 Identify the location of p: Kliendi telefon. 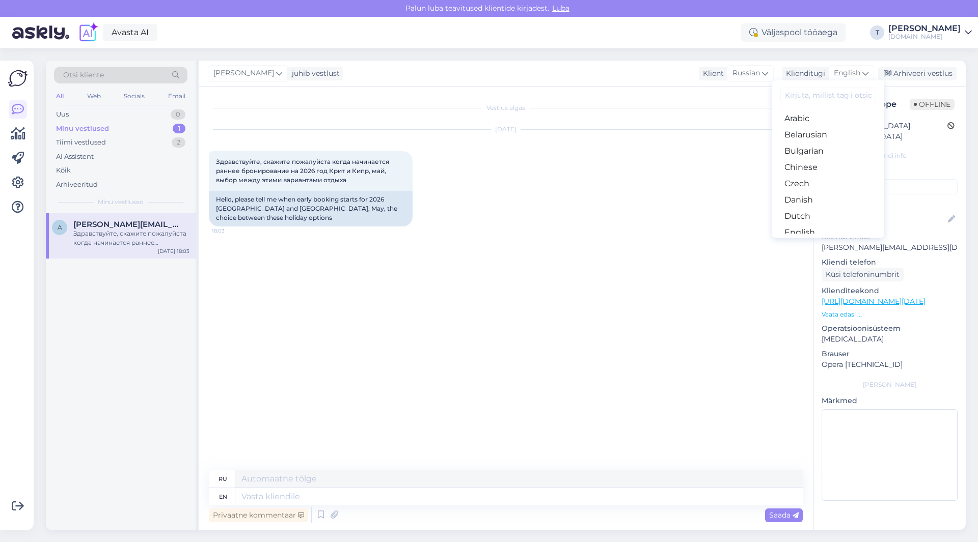
(889, 262).